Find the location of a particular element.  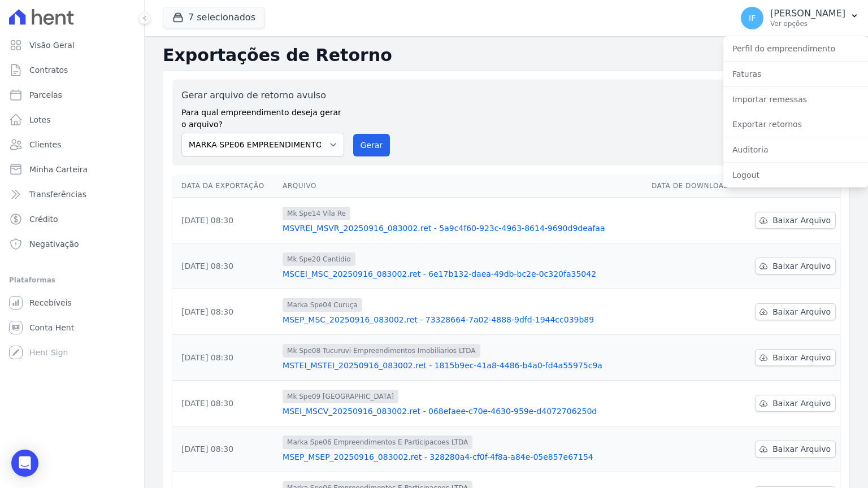

span: Lotes is located at coordinates (40, 120).